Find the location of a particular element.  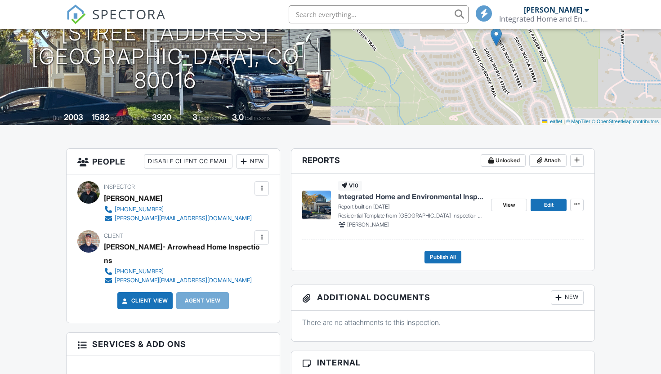

div: 3.0 is located at coordinates (238, 117).